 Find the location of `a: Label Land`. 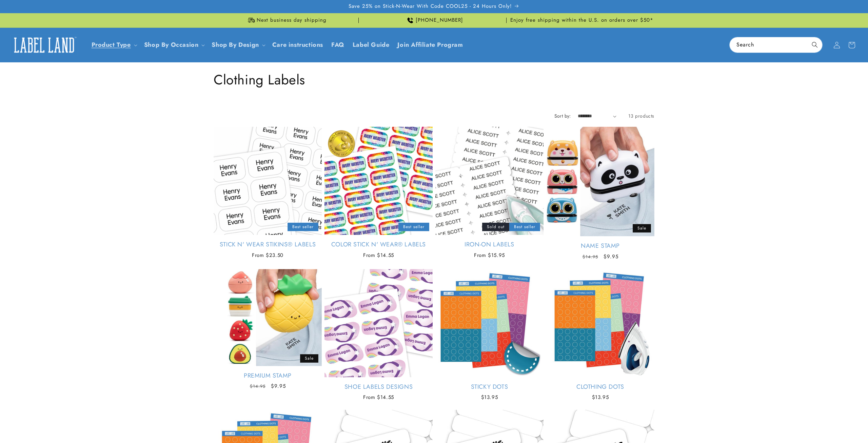

a: Label Land is located at coordinates (44, 45).